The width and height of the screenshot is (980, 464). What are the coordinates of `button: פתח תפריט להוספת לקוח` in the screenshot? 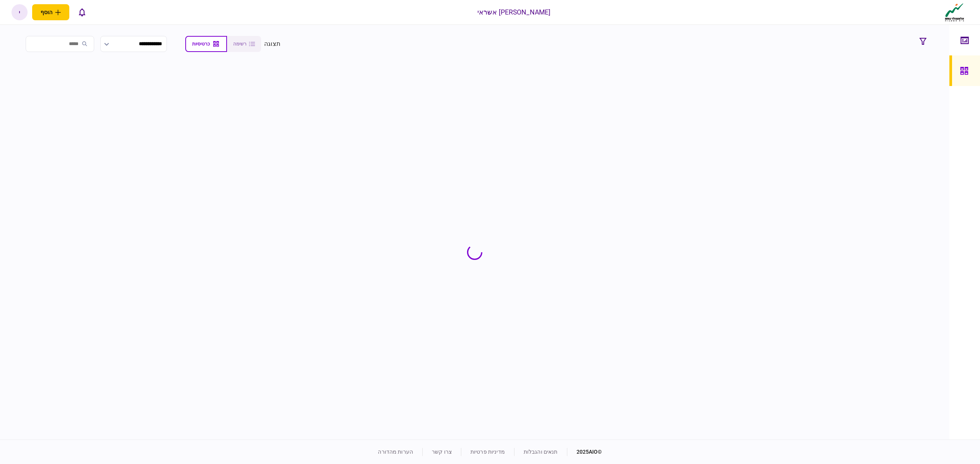 It's located at (50, 12).